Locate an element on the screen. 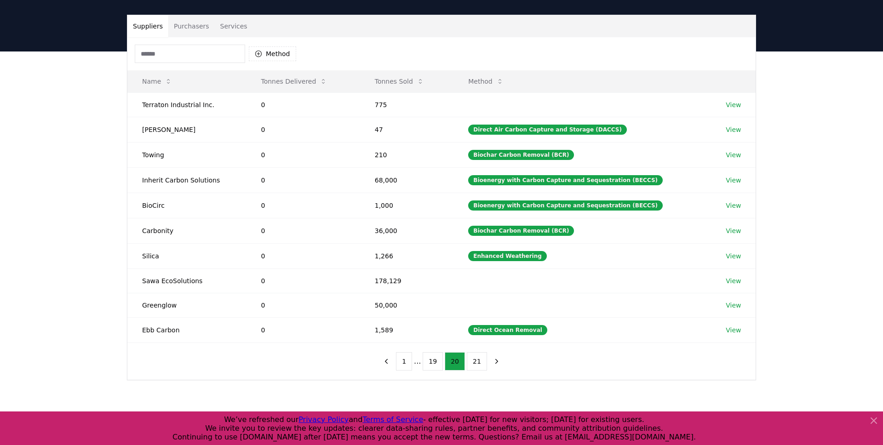  td: Carbonity is located at coordinates (187, 230).